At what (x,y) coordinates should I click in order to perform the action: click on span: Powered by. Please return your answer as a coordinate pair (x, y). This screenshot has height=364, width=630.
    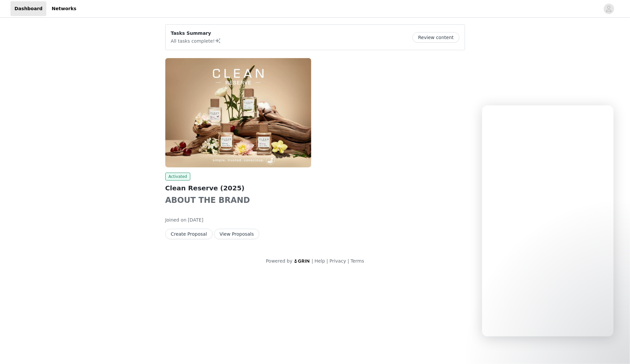
    Looking at the image, I should click on (279, 261).